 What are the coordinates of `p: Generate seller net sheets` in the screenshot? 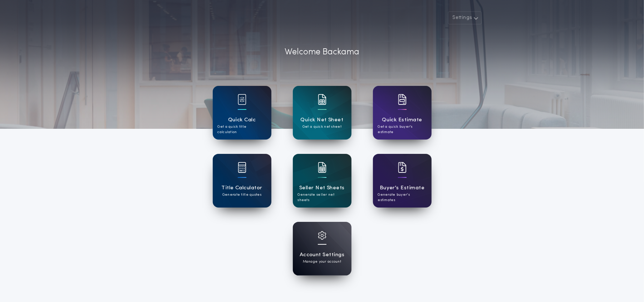 It's located at (322, 197).